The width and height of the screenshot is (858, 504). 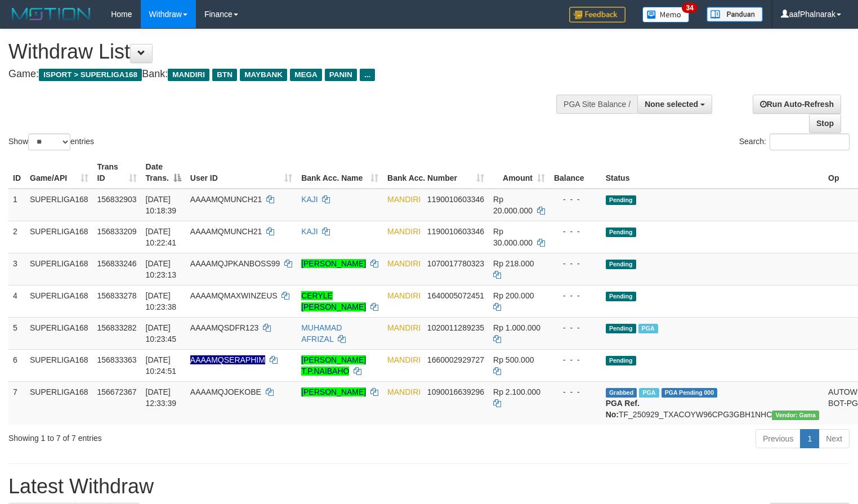 What do you see at coordinates (455, 392) in the screenshot?
I see `span: Copy 1090016639296 to clipboard` at bounding box center [455, 392].